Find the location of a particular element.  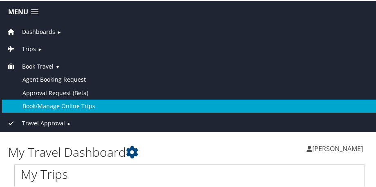

a: Trips is located at coordinates (21, 48).